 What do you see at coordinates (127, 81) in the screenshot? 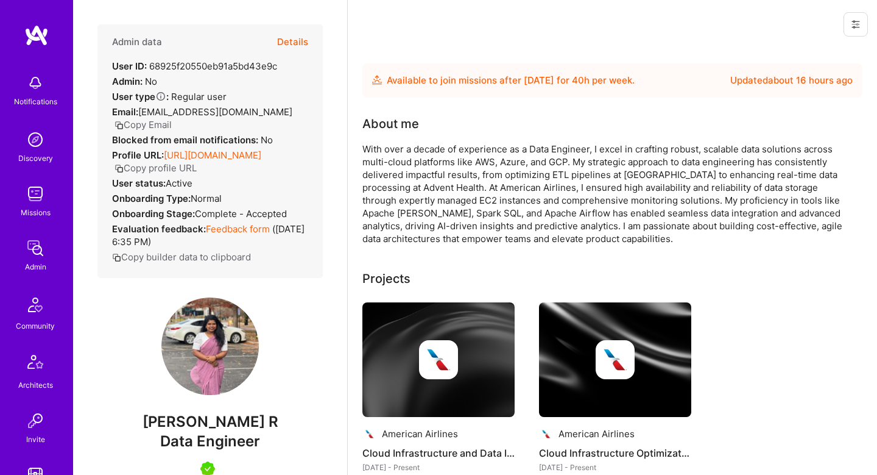
I see `strong: Admin:` at bounding box center [127, 81].